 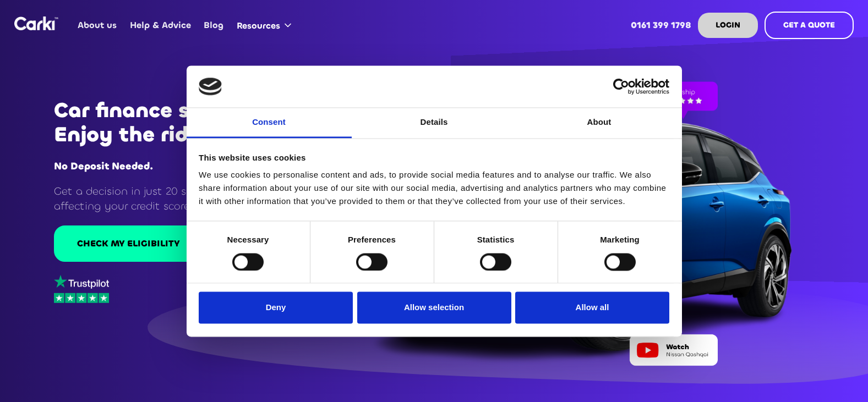 What do you see at coordinates (621, 86) in the screenshot?
I see `a: Usercentrics Cookiebot - opens in a new window` at bounding box center [621, 86].